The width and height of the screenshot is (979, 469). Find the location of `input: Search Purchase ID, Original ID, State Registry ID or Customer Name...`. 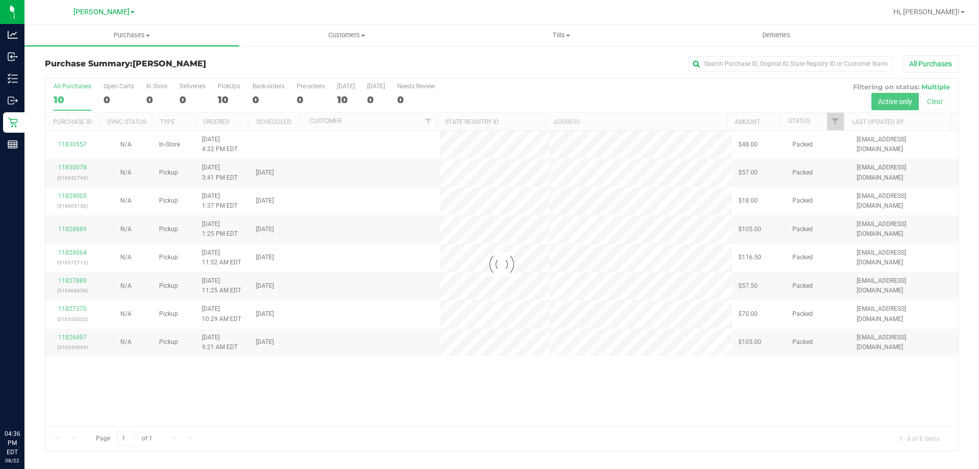

input: Search Purchase ID, Original ID, State Registry ID or Customer Name... is located at coordinates (791, 64).